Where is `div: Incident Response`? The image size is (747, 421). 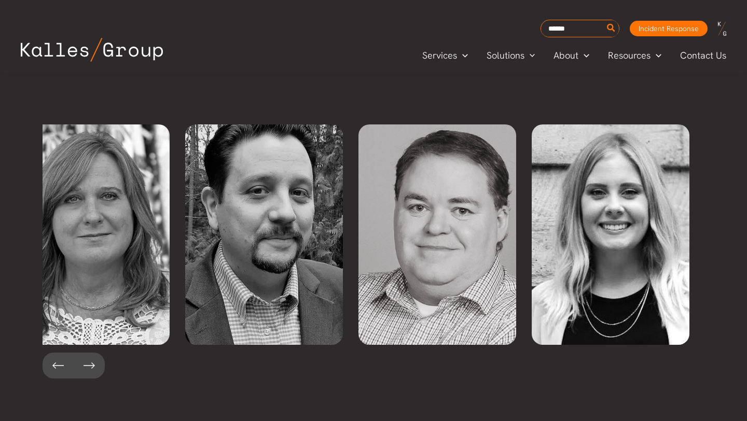
div: Incident Response is located at coordinates (669, 29).